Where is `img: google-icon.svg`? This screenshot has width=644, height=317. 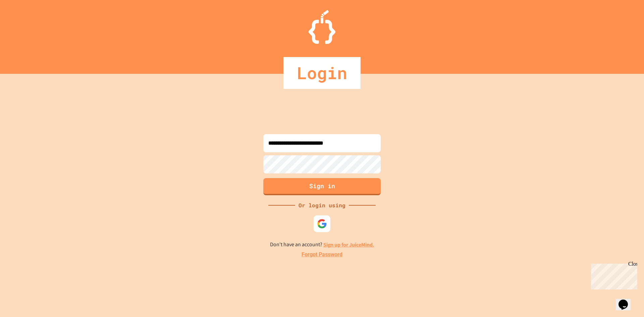 img: google-icon.svg is located at coordinates (322, 223).